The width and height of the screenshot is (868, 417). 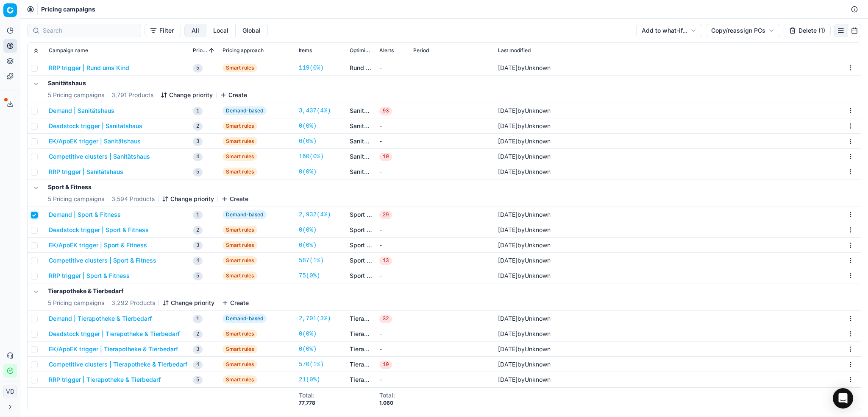 I want to click on span: Priority, so click(x=200, y=50).